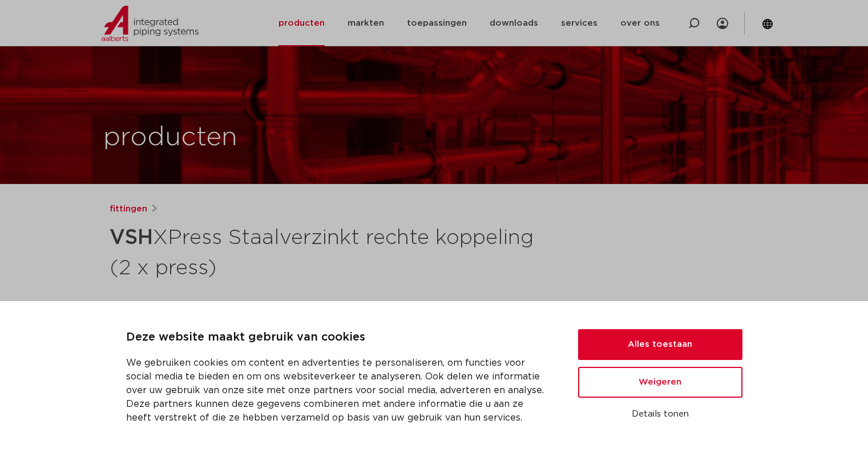 The width and height of the screenshot is (868, 452). What do you see at coordinates (131, 237) in the screenshot?
I see `strong: VSH` at bounding box center [131, 237].